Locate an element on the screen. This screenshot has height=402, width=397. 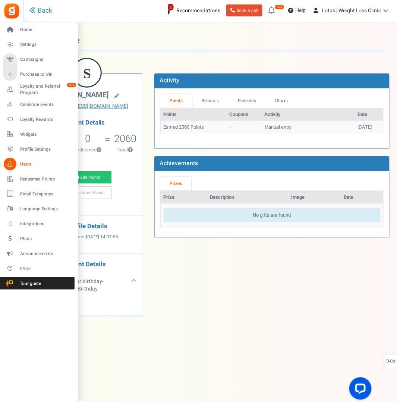
a: Loyalty and Referral Program New is located at coordinates (39, 89).